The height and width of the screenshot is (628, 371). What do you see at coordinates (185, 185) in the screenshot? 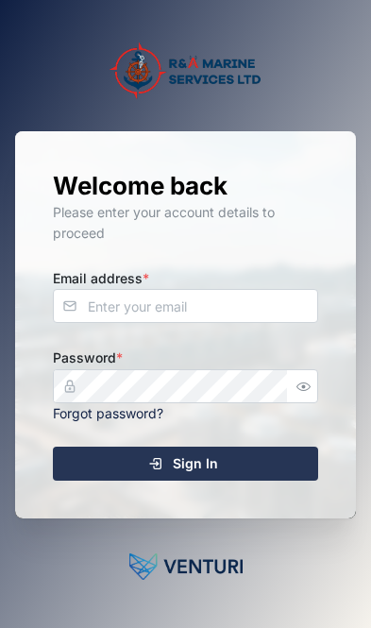
I see `h2: Welcome back` at bounding box center [185, 185].